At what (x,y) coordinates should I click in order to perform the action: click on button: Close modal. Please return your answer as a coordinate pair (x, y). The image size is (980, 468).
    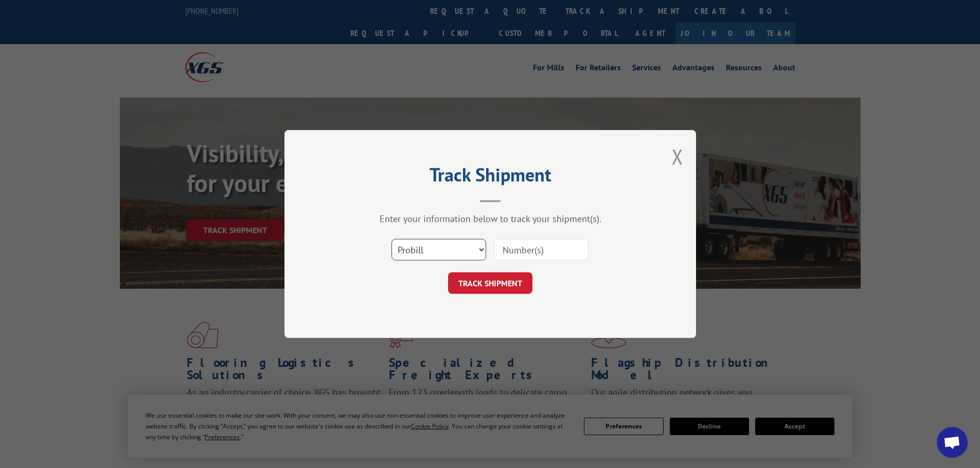
    Looking at the image, I should click on (678, 156).